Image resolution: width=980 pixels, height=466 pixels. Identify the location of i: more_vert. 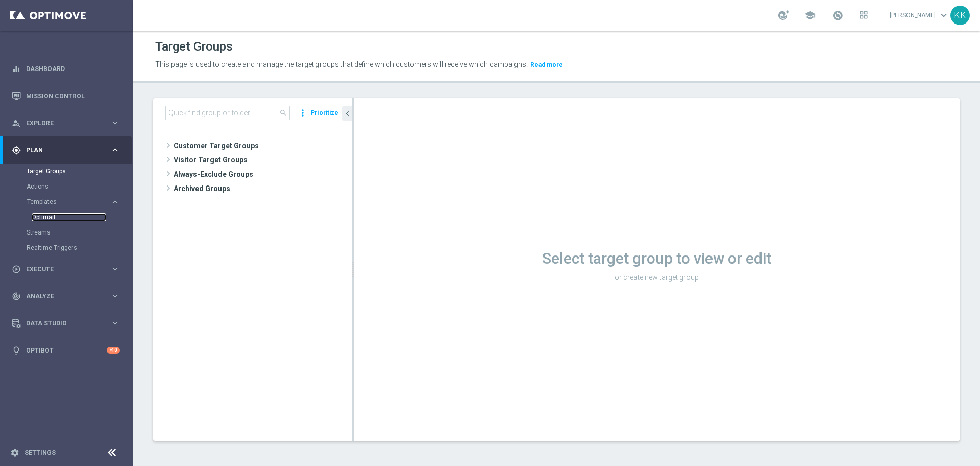
(303, 113).